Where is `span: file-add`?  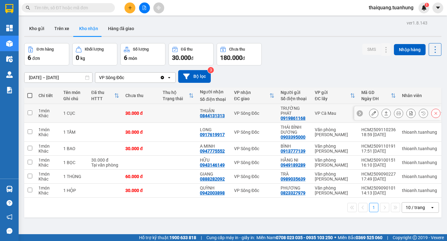 span: file-add is located at coordinates (144, 8).